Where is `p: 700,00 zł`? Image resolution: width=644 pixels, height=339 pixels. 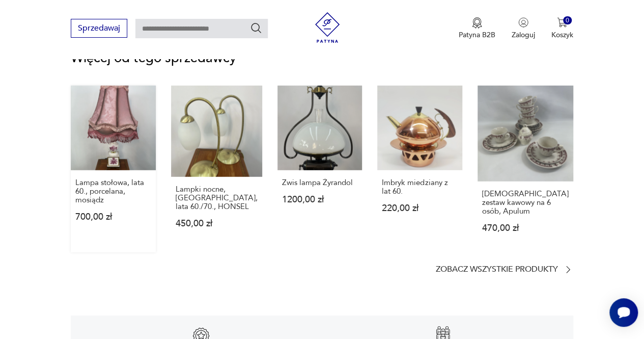 p: 700,00 zł is located at coordinates (113, 216).